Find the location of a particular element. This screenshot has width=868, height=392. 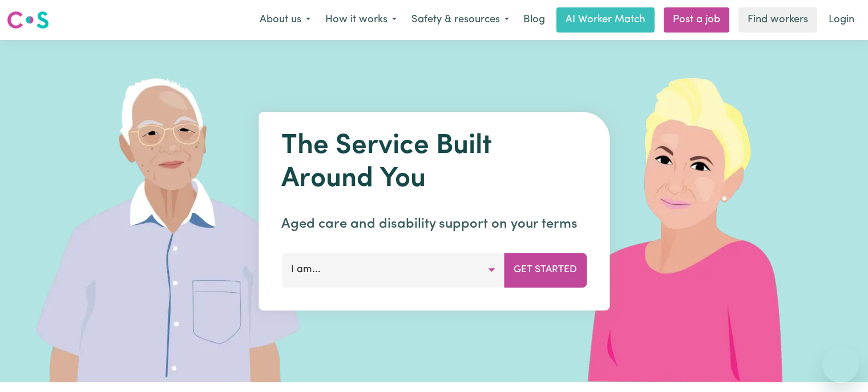

a: Post a job is located at coordinates (697, 20).